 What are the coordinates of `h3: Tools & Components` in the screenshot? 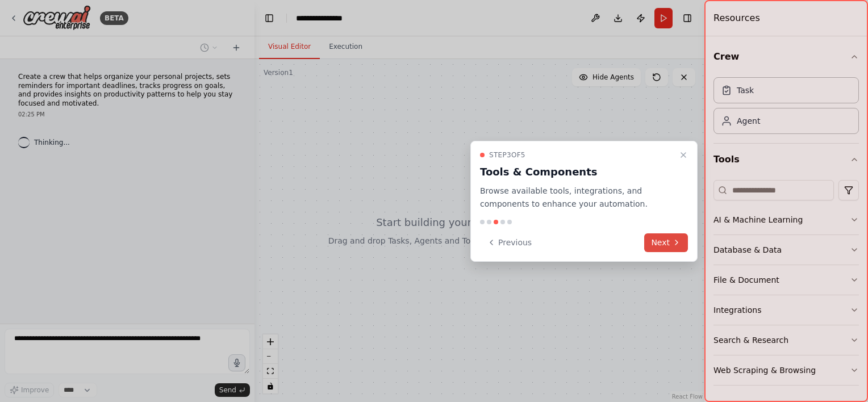 It's located at (577, 172).